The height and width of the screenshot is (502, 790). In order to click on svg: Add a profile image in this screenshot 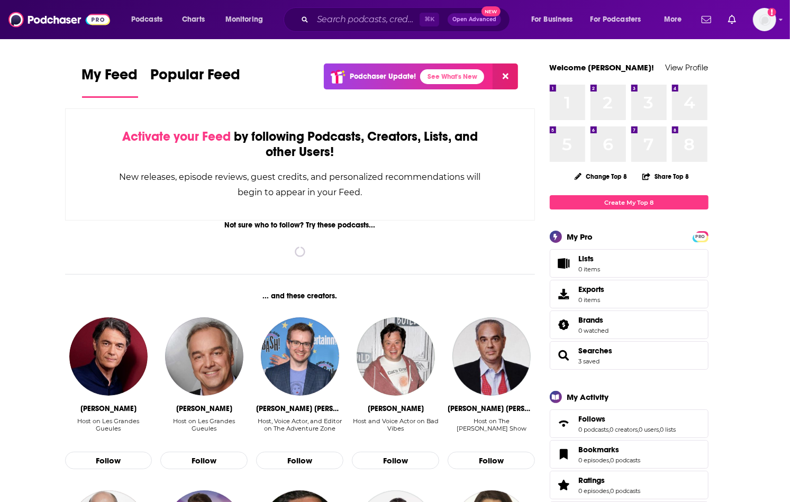, I will do `click(772, 12)`.